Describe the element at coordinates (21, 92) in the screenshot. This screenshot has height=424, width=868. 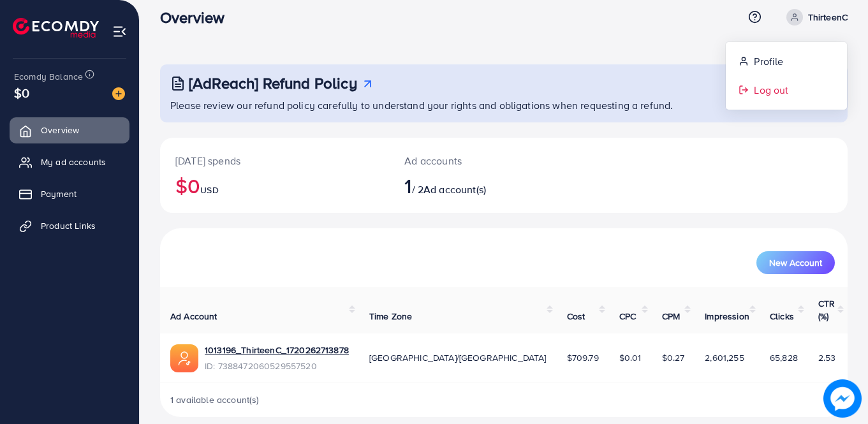
I see `span: $0` at that location.